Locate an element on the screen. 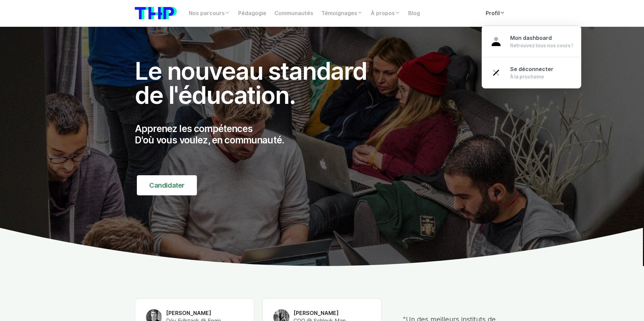  img: close-bfa29482b68dc59ac4d1754714631d55.svg is located at coordinates (496, 73).